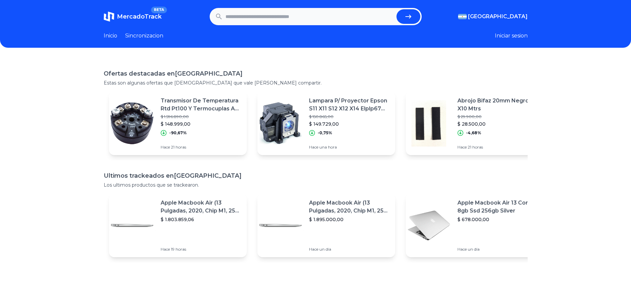 Image resolution: width=631 pixels, height=303 pixels. Describe the element at coordinates (326, 123) in the screenshot. I see `a: Featured imageLampara P/ Proyector Epson S11 X11 S12 X12 X14 Elplp67 Plus$ 150.865,00$ 149.729,00...` at that location.